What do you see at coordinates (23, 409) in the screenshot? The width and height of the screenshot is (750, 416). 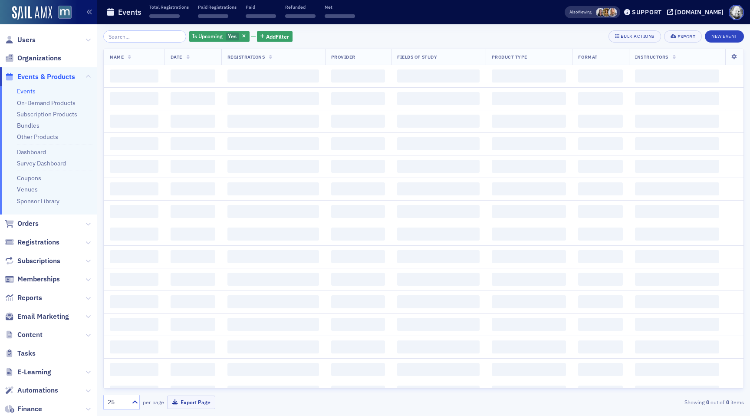 I see `a: Finance` at bounding box center [23, 409].